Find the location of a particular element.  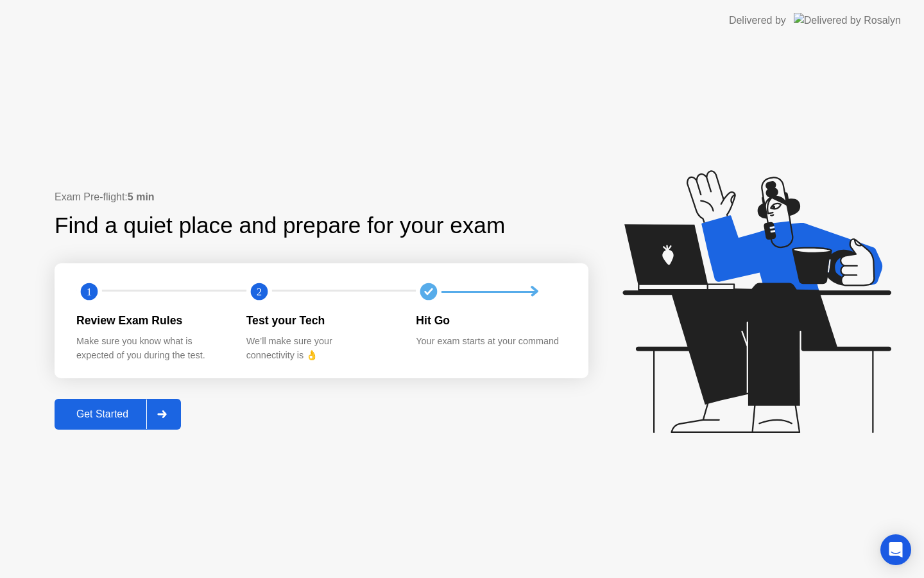

img: Delivered by Rosalyn is located at coordinates (847, 20).